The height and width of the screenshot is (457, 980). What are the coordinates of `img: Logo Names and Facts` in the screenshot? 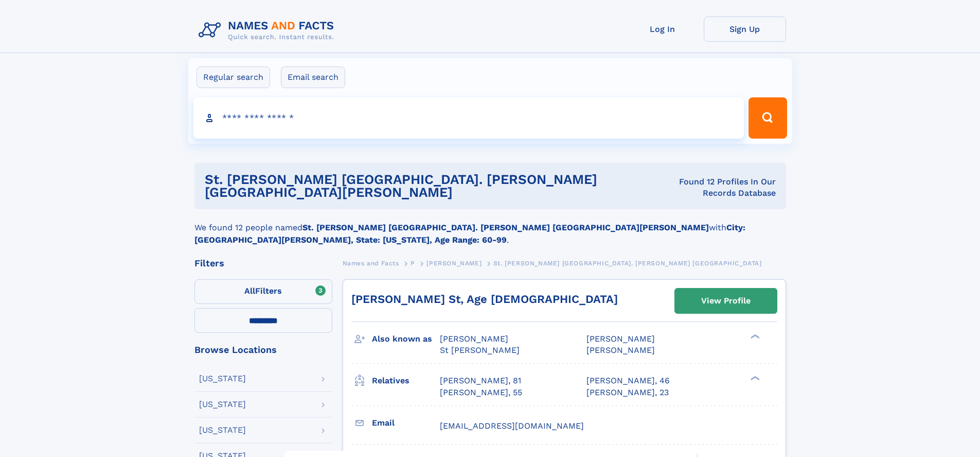 It's located at (269, 30).